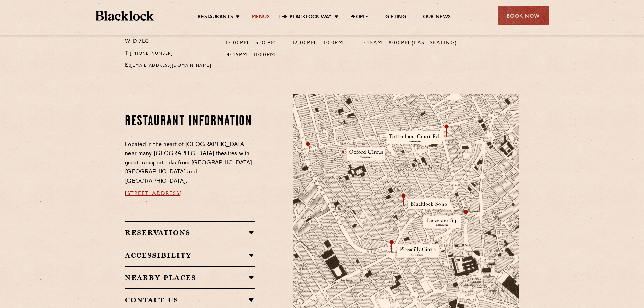 Image resolution: width=644 pixels, height=308 pixels. What do you see at coordinates (251, 55) in the screenshot?
I see `p: 4:45pm - 11:00pm` at bounding box center [251, 55].